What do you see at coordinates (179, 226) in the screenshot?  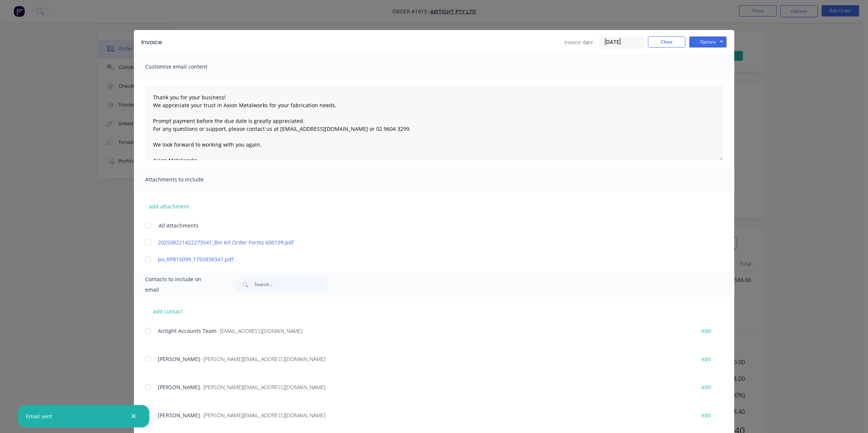 I see `span: All Attachments` at bounding box center [179, 226].